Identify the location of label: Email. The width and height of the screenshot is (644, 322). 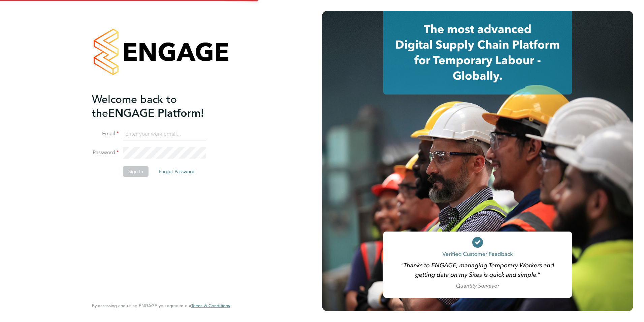
(105, 134).